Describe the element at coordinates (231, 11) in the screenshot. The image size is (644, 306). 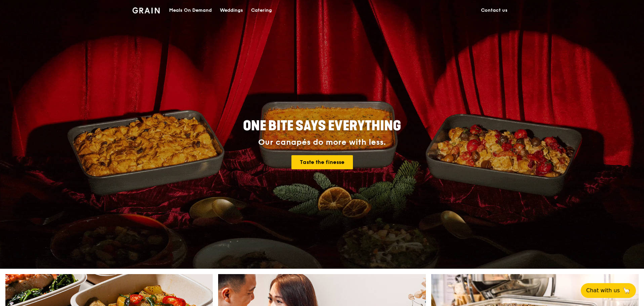
I see `div: Weddings` at that location.